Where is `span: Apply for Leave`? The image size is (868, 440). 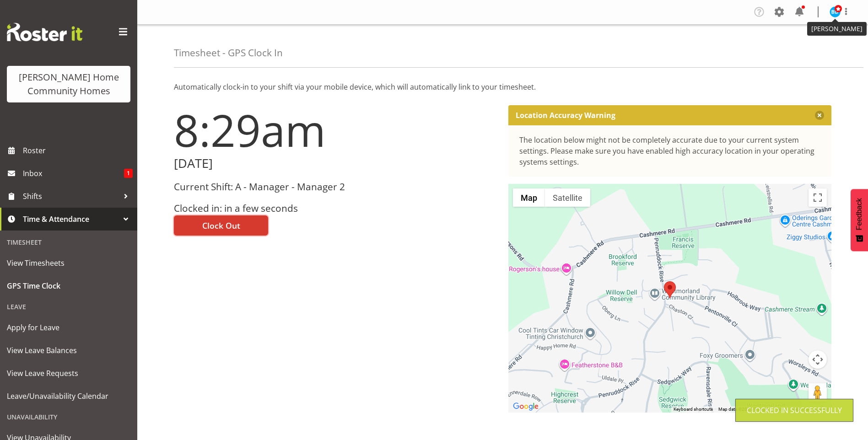 span: Apply for Leave is located at coordinates (68, 328).